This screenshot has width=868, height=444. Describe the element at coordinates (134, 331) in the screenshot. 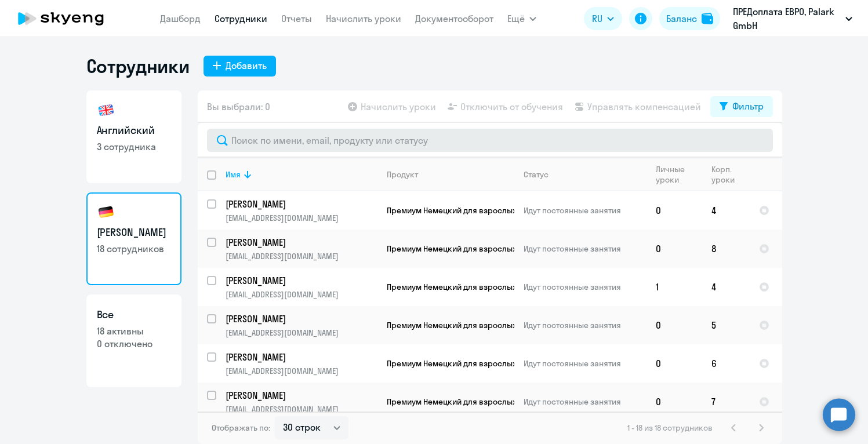

I see `p: 18 активны` at that location.